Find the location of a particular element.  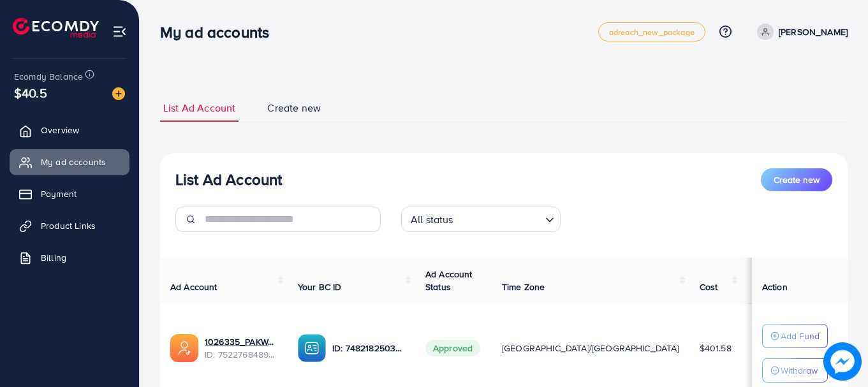

img: logo is located at coordinates (55, 28).